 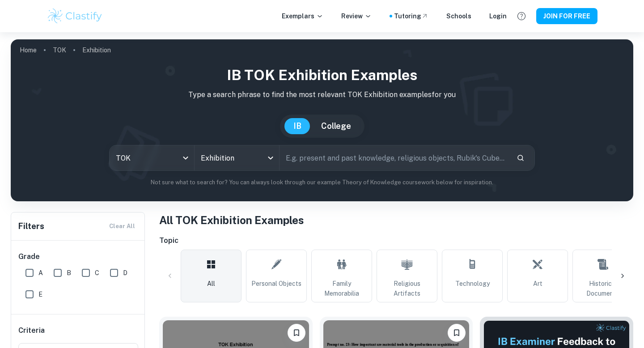 I want to click on span: E, so click(x=40, y=294).